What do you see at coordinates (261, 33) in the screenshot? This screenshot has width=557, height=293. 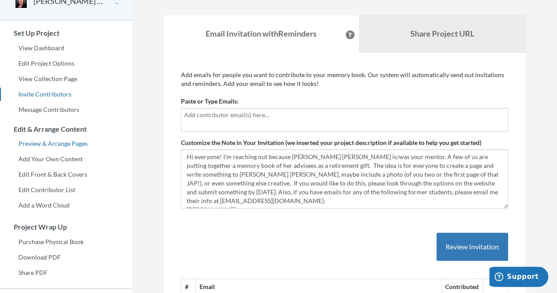 I see `strong: Email Invitation with Reminders` at bounding box center [261, 33].